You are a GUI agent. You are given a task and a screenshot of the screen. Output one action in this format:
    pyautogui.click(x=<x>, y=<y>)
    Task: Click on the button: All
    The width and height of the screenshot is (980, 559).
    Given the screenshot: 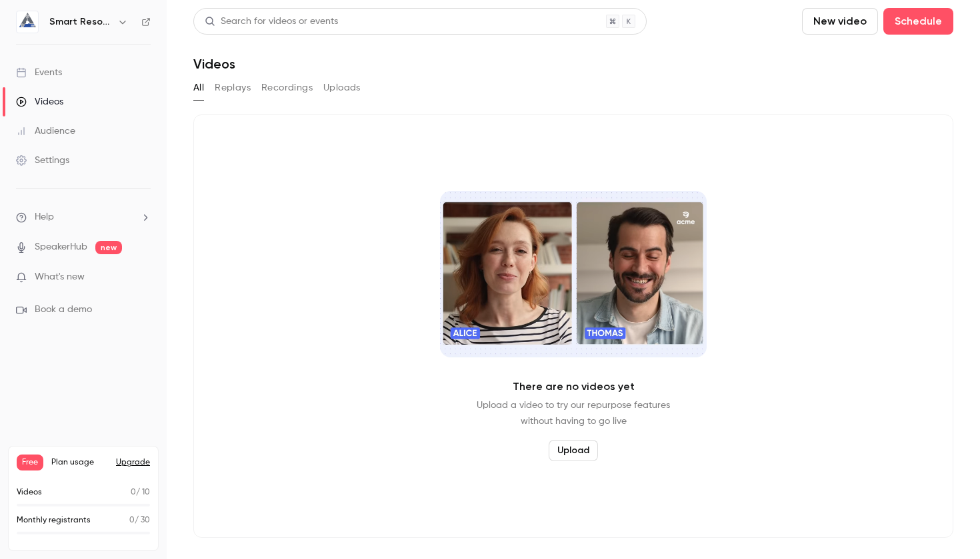 What is the action you would take?
    pyautogui.click(x=199, y=88)
    